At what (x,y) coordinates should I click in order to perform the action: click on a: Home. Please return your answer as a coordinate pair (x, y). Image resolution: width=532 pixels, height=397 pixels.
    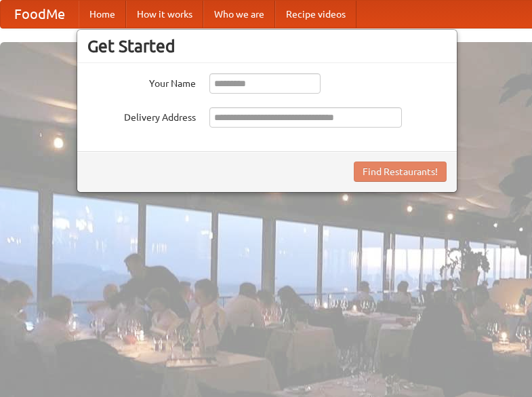
    Looking at the image, I should click on (102, 14).